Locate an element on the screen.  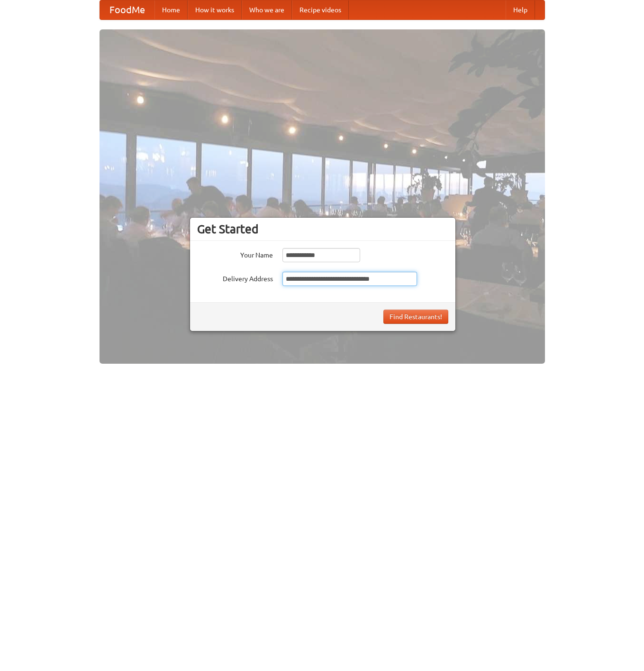
a: Home is located at coordinates (171, 10).